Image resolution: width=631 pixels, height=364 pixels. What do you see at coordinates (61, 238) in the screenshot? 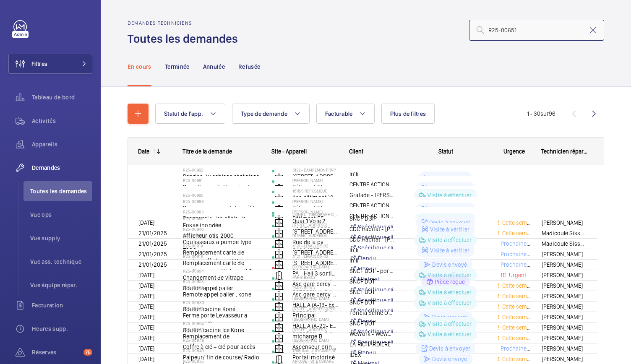
I see `span: Vue supply` at bounding box center [61, 238].